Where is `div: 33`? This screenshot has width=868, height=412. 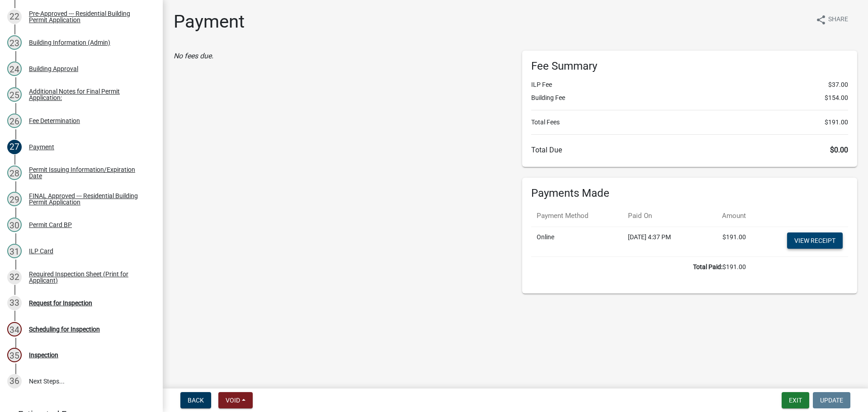 div: 33 is located at coordinates (15, 303).